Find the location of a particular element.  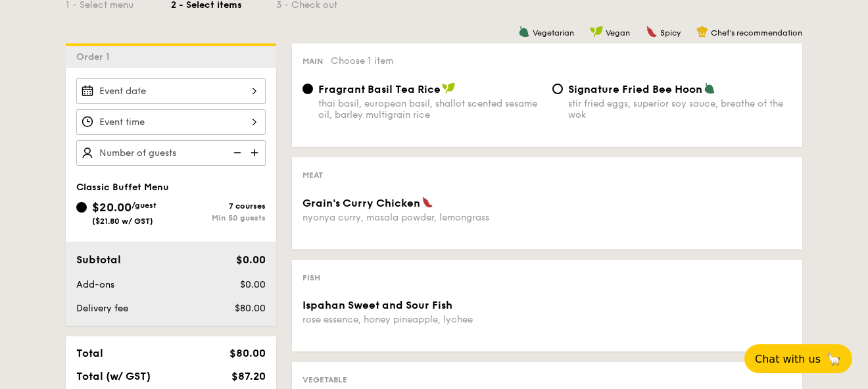

span: Subtotal is located at coordinates (99, 259).